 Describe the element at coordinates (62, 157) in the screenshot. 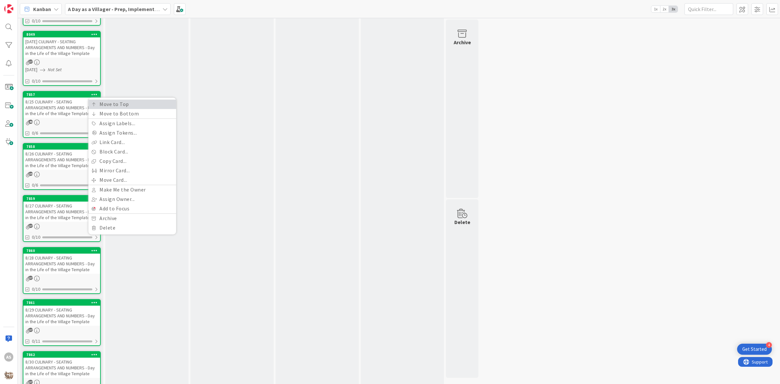

I see `div: 78588/26 CULINARY - SEATING ARRANGEMENTS AND NUMBERS - Day in the Life of the Village Template` at that location.